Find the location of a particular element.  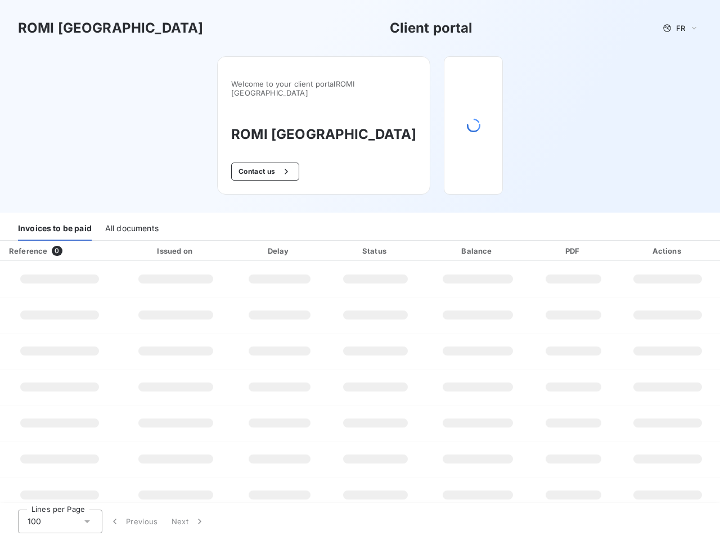

button: Next is located at coordinates (188, 521).